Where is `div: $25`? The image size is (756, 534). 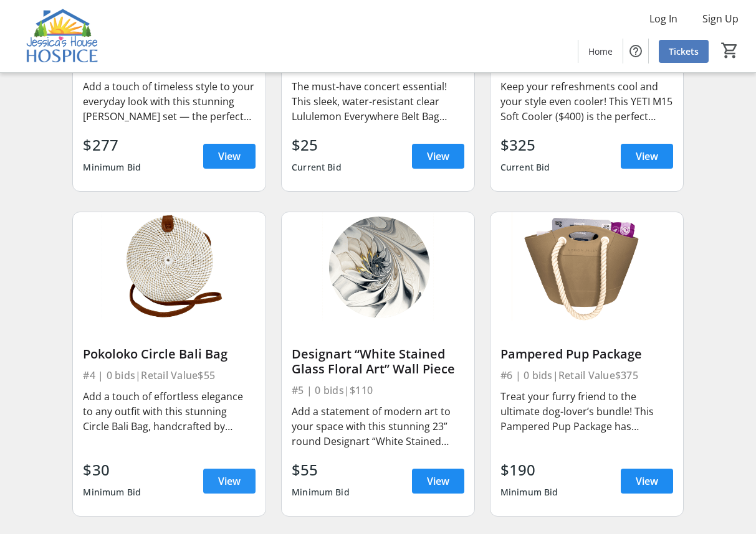 div: $25 is located at coordinates (317, 145).